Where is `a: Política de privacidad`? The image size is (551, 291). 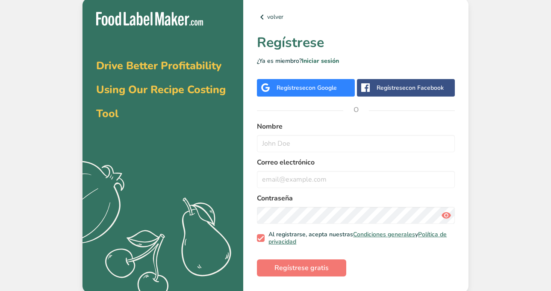
a: Política de privacidad is located at coordinates (357, 238).